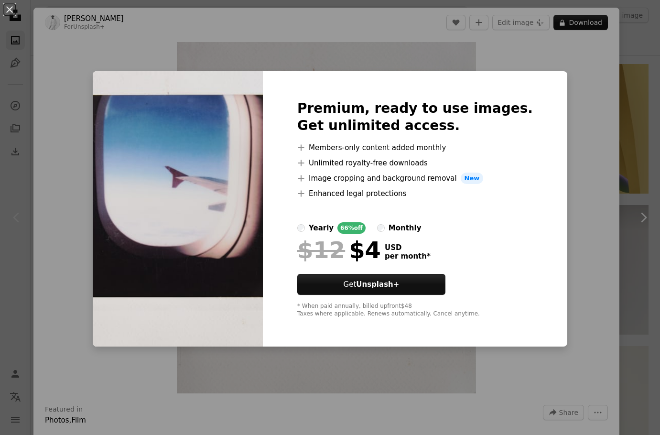  I want to click on div: * When paid annually, billed upfront $48 Taxes where applicable. Renews automatically. Cancel any..., so click(415, 310).